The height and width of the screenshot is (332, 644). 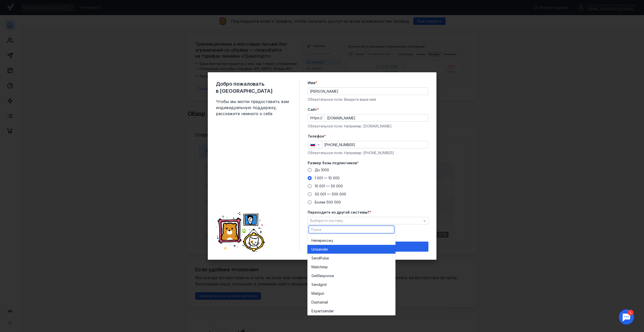 What do you see at coordinates (312, 83) in the screenshot?
I see `span: Имя` at bounding box center [312, 83].